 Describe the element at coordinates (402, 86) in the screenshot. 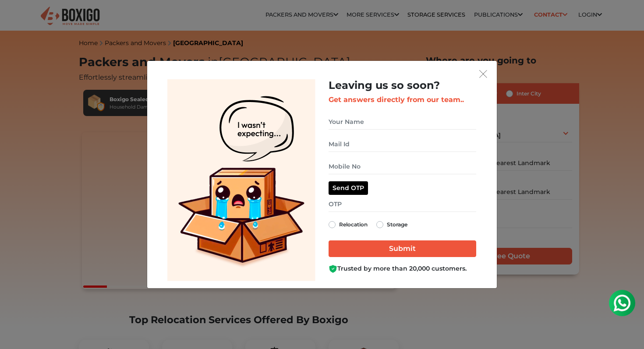

I see `h2: Leaving us so soon?` at that location.